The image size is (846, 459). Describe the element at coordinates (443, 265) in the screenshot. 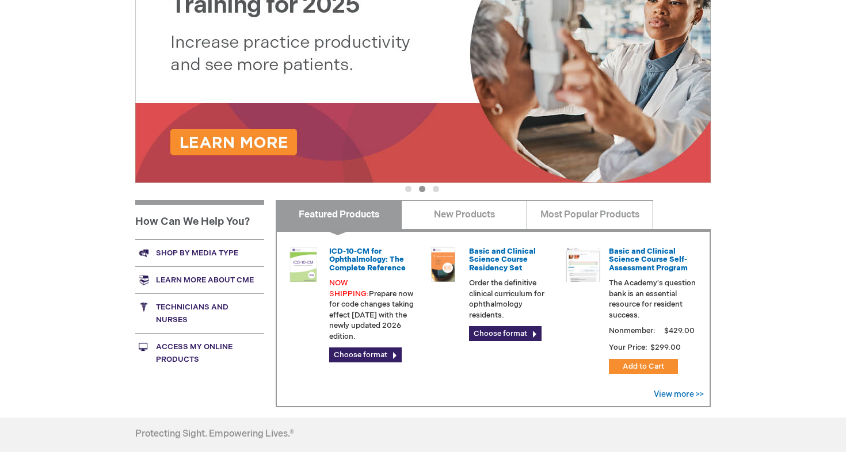

I see `img: 02850963u_47.png` at that location.